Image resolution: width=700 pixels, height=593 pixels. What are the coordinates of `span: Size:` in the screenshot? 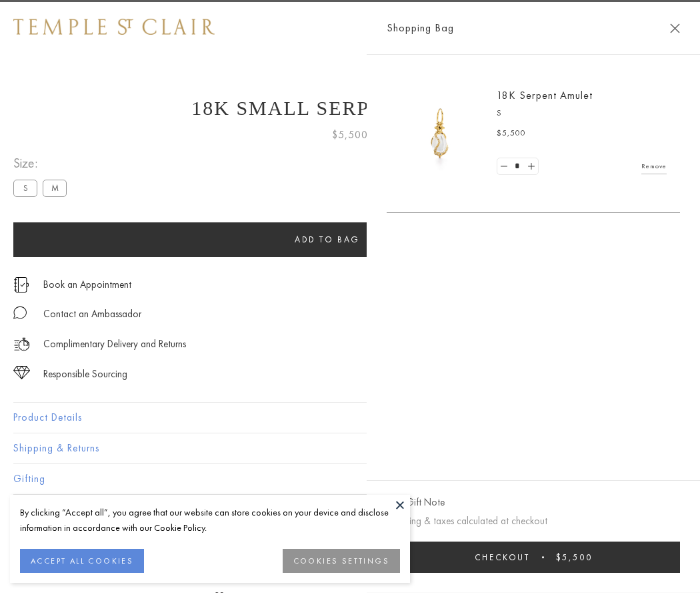 It's located at (43, 163).